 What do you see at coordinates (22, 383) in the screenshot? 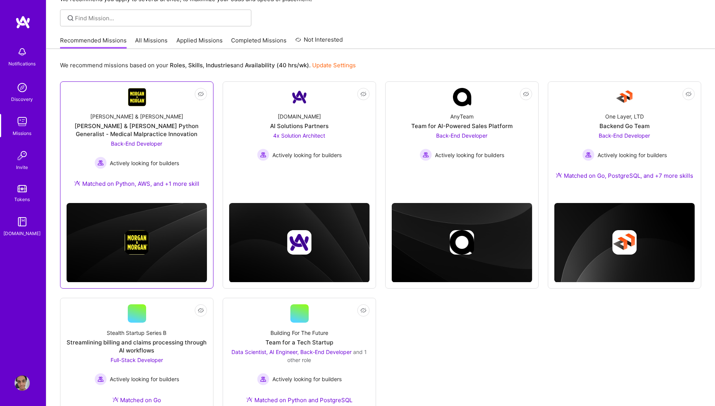
I see `img: User Avatar` at bounding box center [22, 383].